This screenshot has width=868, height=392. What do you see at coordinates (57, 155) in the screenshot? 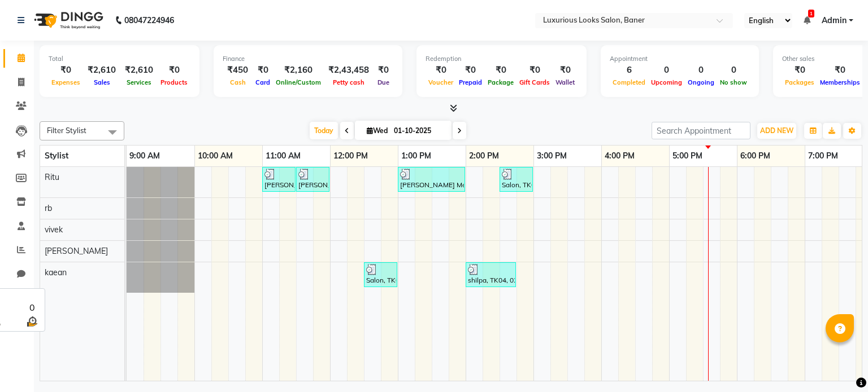
I see `span: Stylist` at bounding box center [57, 155].